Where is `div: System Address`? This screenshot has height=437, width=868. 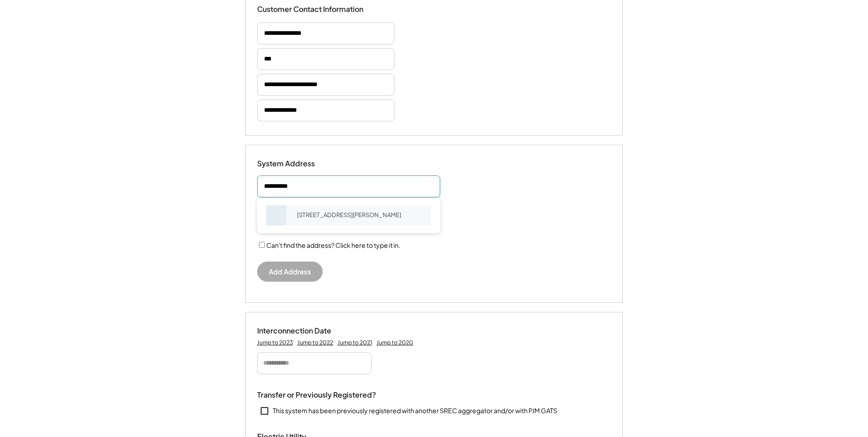
div: System Address is located at coordinates (303, 164).